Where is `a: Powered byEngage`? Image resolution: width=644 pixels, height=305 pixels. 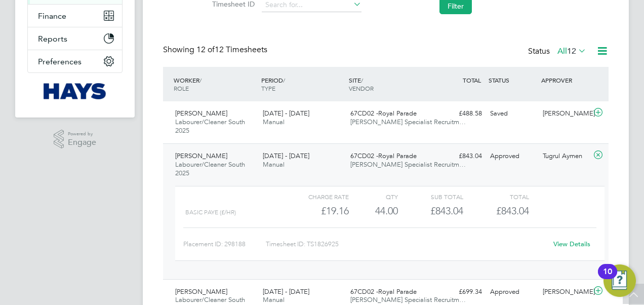 a: Powered byEngage is located at coordinates (75, 139).